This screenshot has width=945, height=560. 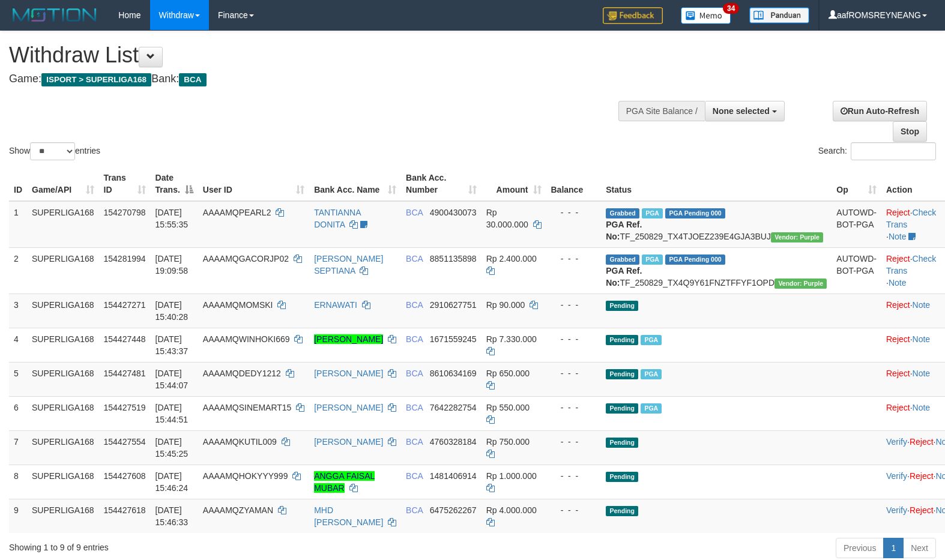 I want to click on td: TF_250829_TX4Q9Y61FNZTFFYF1OPD, so click(x=716, y=270).